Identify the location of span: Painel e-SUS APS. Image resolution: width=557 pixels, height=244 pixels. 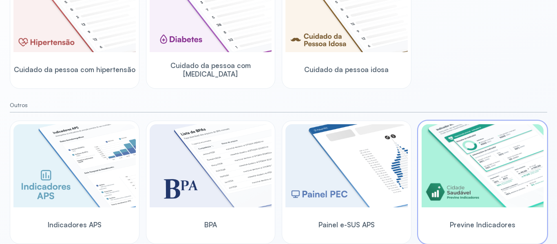
(347, 225).